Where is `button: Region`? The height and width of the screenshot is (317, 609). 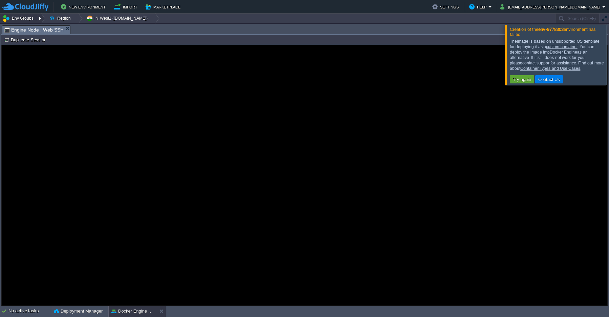
button: Region is located at coordinates (61, 18).